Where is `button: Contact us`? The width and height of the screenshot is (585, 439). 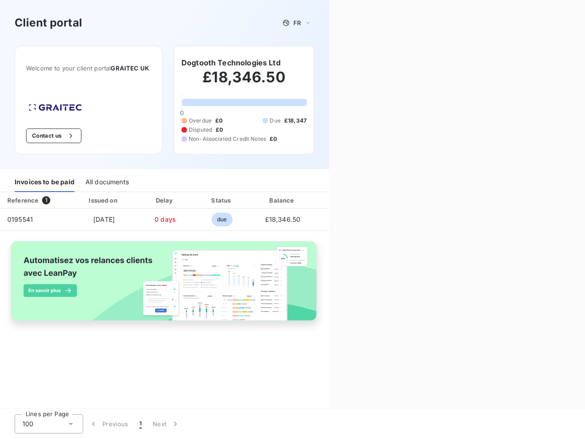
button: Contact us is located at coordinates (53, 136).